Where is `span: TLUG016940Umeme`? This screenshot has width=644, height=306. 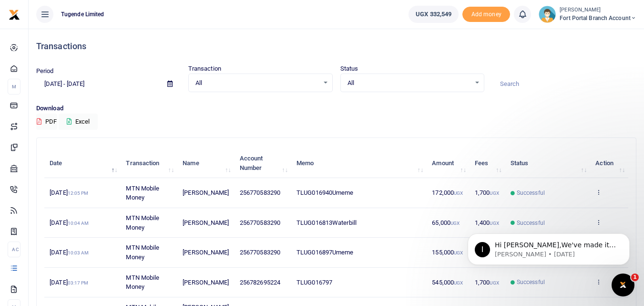
span: TLUG016940Umeme is located at coordinates (325, 192).